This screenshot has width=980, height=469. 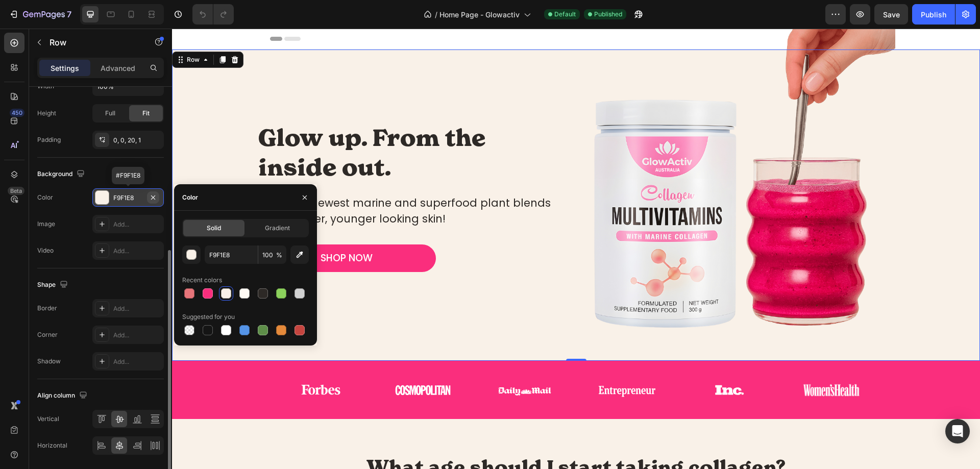 I want to click on span: Gradient, so click(x=277, y=228).